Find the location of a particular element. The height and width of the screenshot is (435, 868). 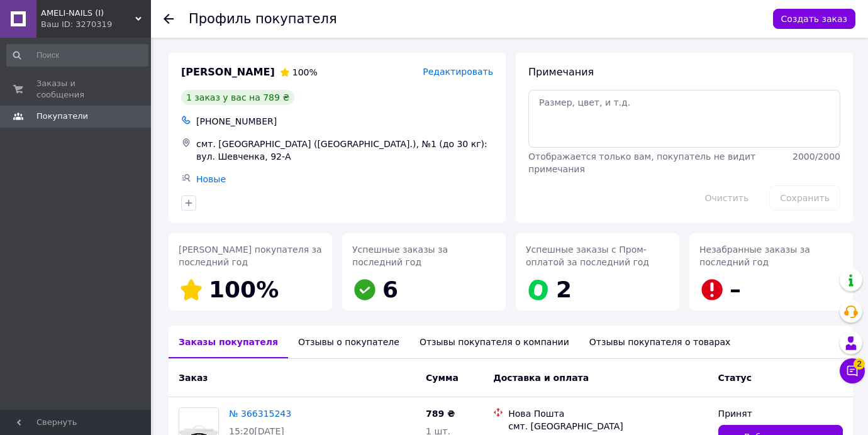

span: 789 ₴ is located at coordinates (440, 414).